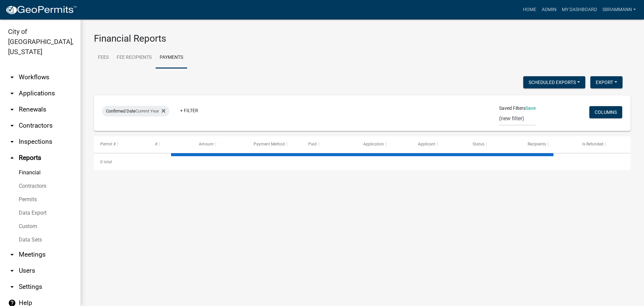 The image size is (644, 306). I want to click on span: Permit #, so click(108, 144).